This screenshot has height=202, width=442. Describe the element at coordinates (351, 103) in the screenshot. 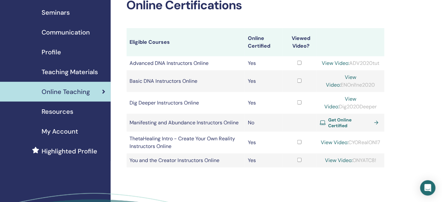

I see `div: Dig2020Deeper` at that location.